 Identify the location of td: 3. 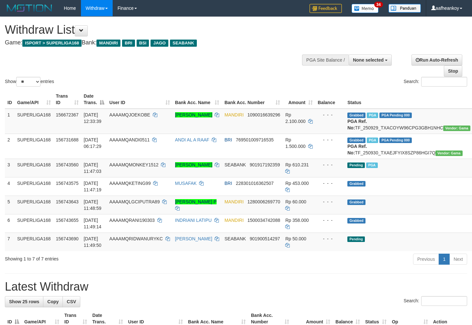
(10, 167).